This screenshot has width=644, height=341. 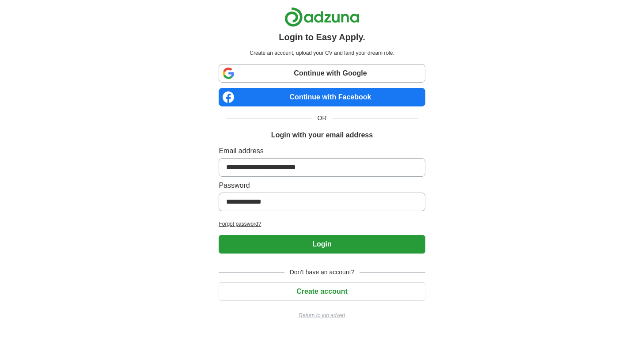 What do you see at coordinates (321, 151) in the screenshot?
I see `label: Email address` at bounding box center [321, 151].